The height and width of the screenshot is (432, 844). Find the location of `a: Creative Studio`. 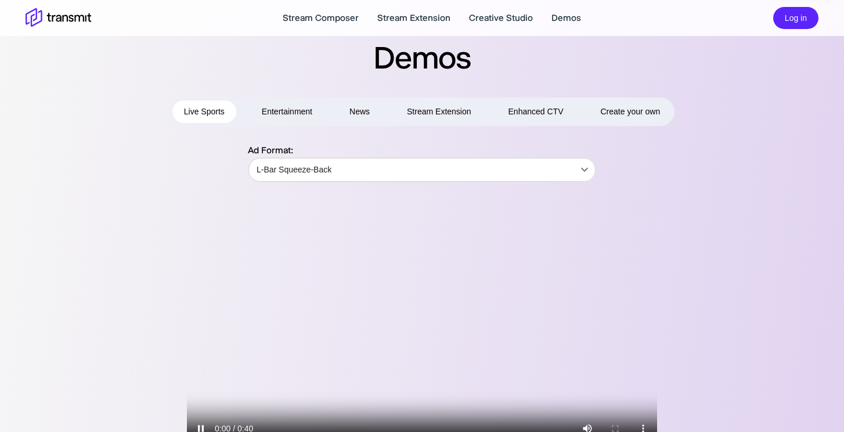

a: Creative Studio is located at coordinates (501, 18).